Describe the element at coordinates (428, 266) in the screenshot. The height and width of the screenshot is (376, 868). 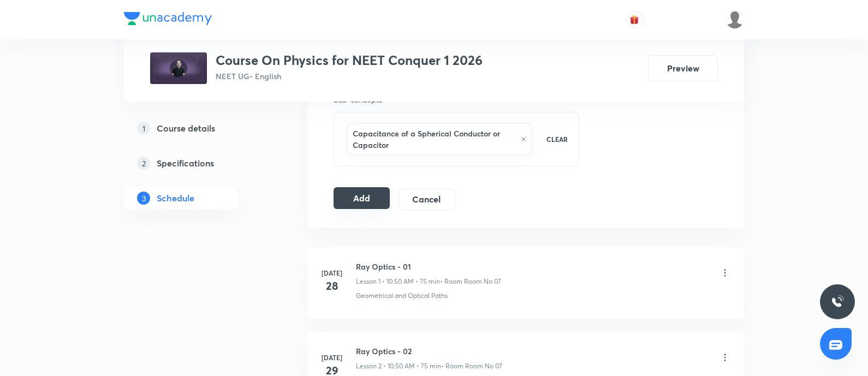
I see `h6: Ray Optics - 01` at that location.